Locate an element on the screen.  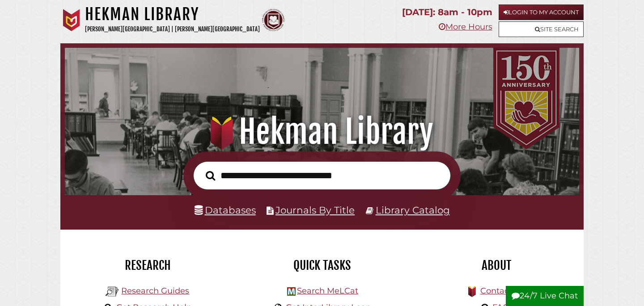
img: Calvin Theological Seminary is located at coordinates (273, 20).